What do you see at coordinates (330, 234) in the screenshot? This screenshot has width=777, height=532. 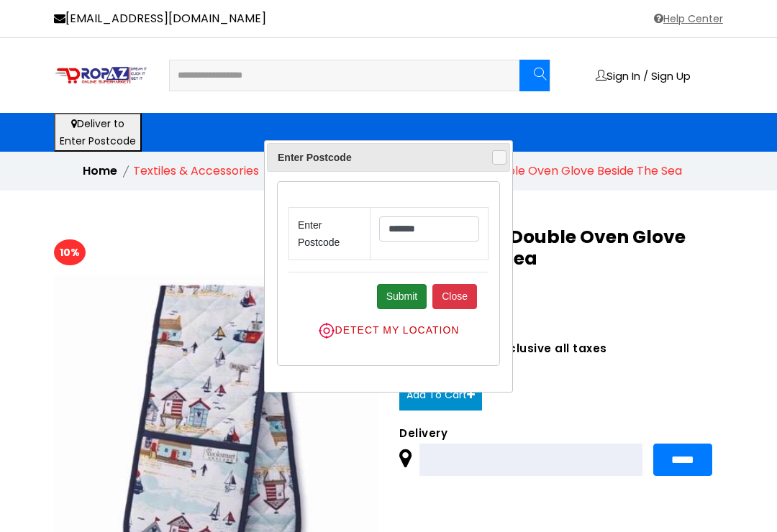 I see `td: Enter Postcode` at bounding box center [330, 234].